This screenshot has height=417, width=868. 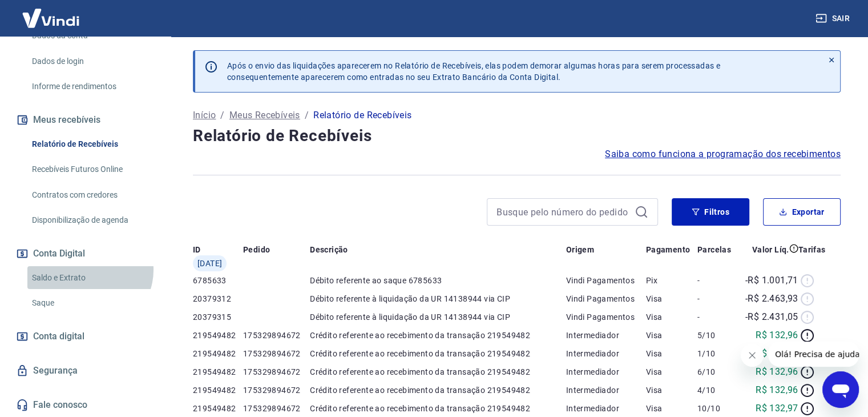 What do you see at coordinates (329, 249) in the screenshot?
I see `p: Descrição` at bounding box center [329, 249].